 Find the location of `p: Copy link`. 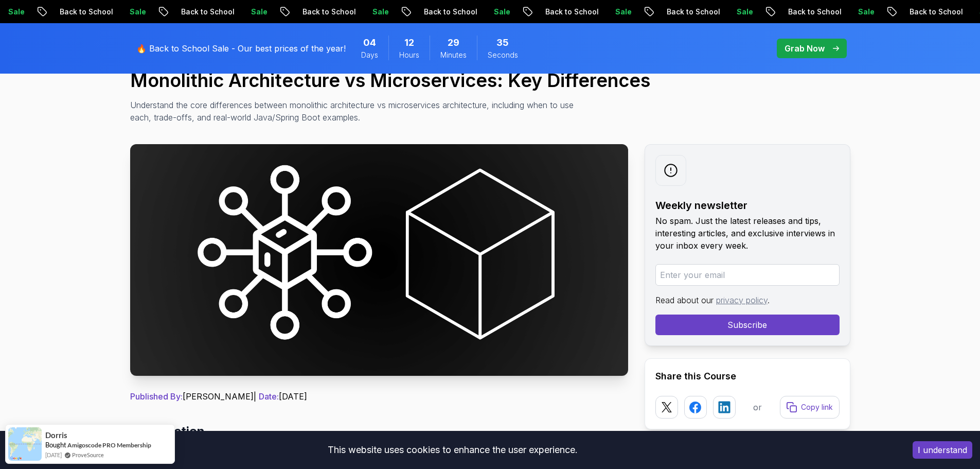

p: Copy link is located at coordinates (817, 407).